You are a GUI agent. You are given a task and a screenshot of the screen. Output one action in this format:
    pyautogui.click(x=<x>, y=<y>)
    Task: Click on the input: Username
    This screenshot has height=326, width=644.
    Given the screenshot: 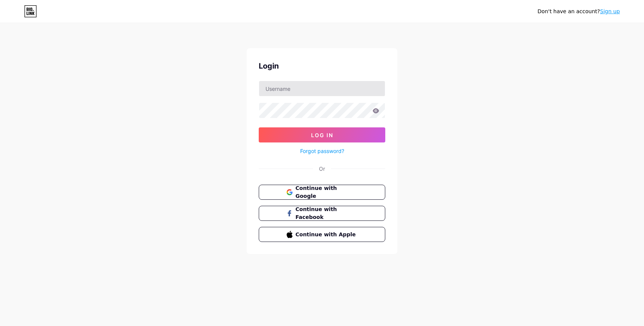 What is the action you would take?
    pyautogui.click(x=322, y=89)
    